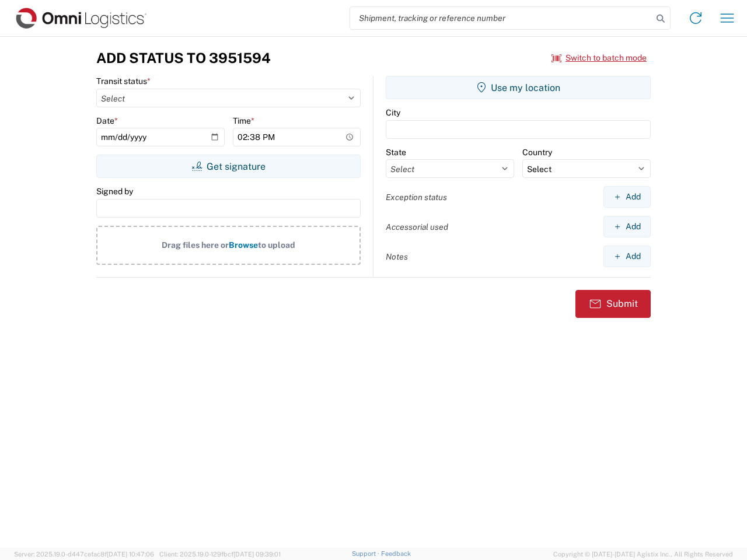  I want to click on label: State, so click(396, 152).